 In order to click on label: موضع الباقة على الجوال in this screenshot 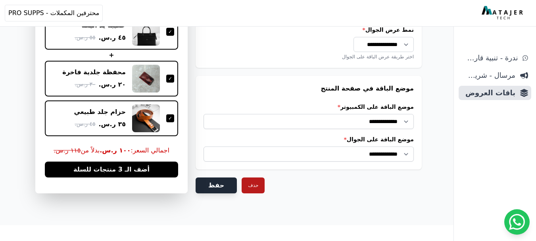, I will do `click(309, 139)`.